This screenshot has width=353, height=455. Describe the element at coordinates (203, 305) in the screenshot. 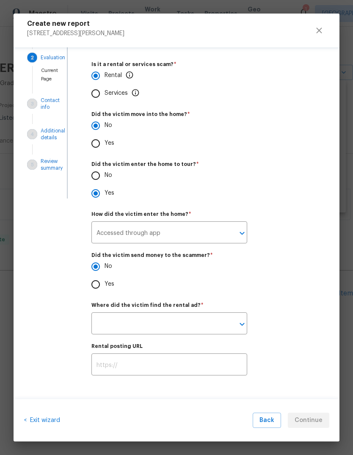

I see `label: Where did the victim find the rental ad?` at that location.